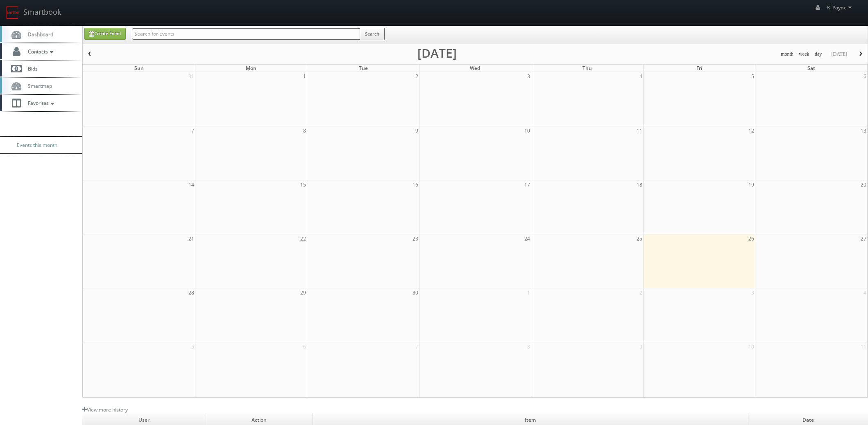 The image size is (868, 425). I want to click on span: Wed, so click(475, 68).